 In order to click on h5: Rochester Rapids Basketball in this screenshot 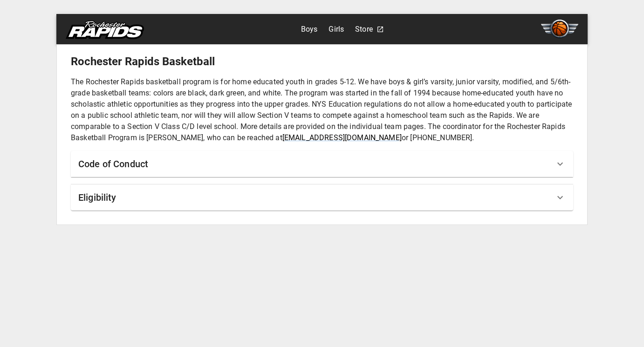, I will do `click(322, 62)`.